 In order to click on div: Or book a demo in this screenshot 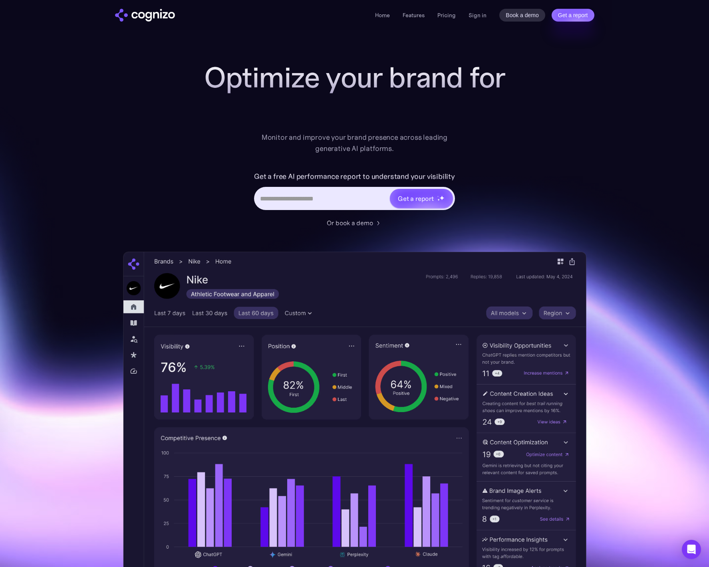, I will do `click(350, 223)`.